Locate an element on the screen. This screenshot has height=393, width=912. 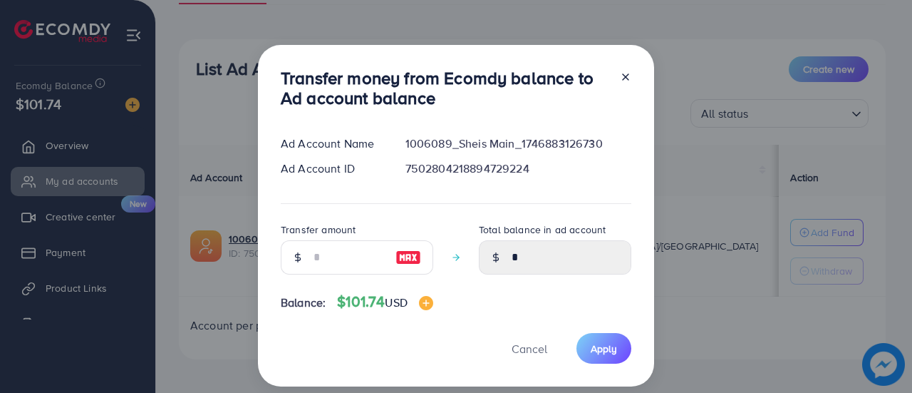
div: 7502804218894729224 is located at coordinates (518, 168).